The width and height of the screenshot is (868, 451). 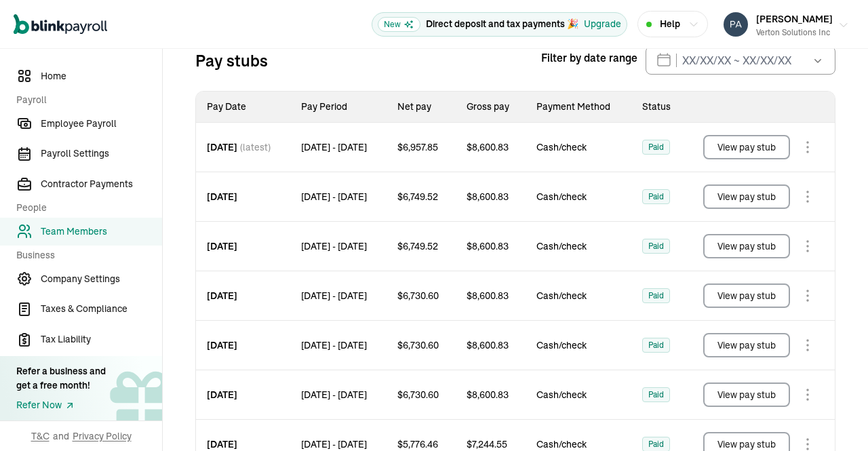 I want to click on span: Privacy Policy, so click(x=102, y=436).